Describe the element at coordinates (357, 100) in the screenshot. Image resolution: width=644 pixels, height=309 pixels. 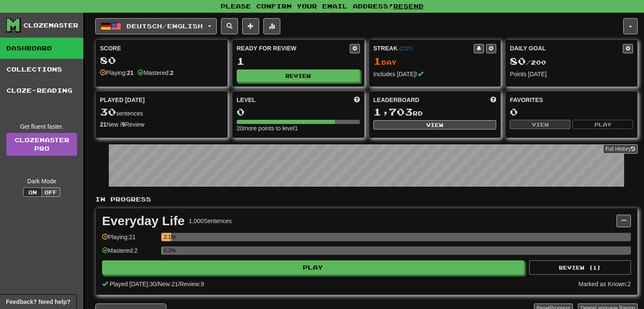
I see `span: Score more points to level up` at that location.